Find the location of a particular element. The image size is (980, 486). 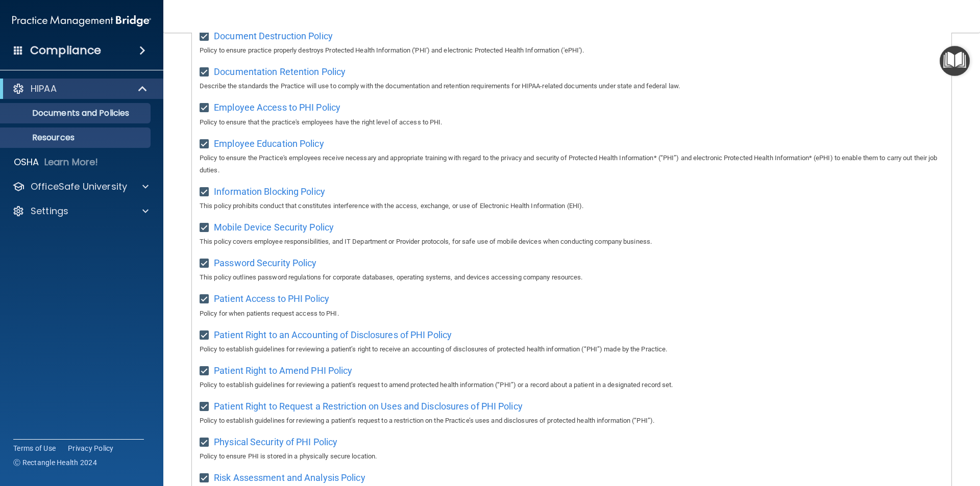

p: This policy outlines password regulations for corporate databases, operating systems, and devices... is located at coordinates (572, 277).